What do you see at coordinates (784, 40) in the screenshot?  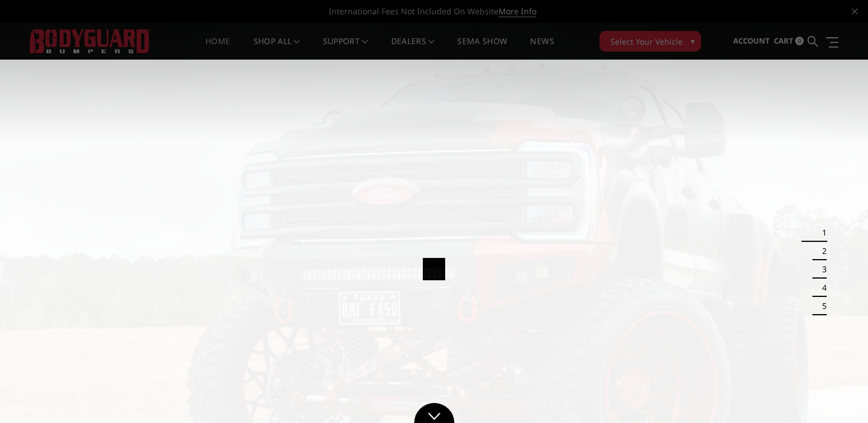 I see `span: Cart` at bounding box center [784, 40].